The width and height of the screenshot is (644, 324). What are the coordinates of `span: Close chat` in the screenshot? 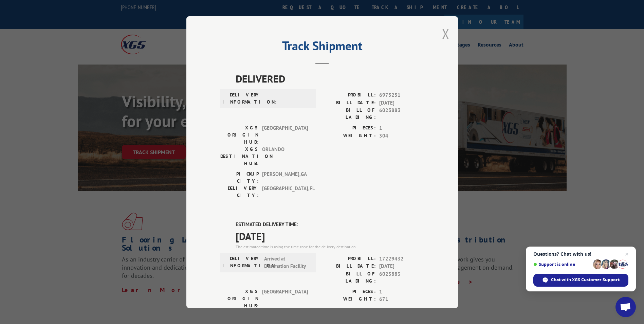 It's located at (627, 254).